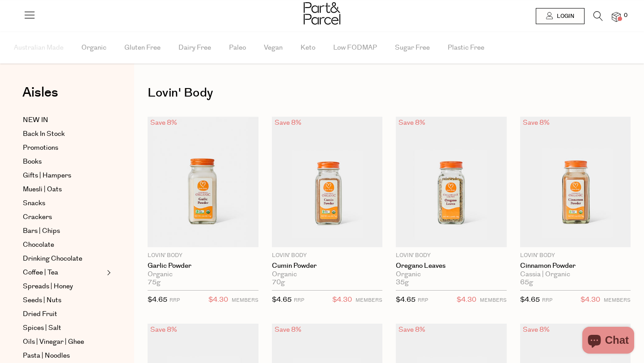 The width and height of the screenshot is (644, 363). Describe the element at coordinates (195, 48) in the screenshot. I see `span: Dairy Free` at that location.